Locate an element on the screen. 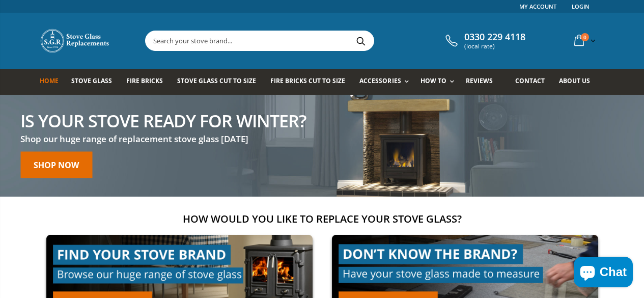 The image size is (644, 298). inbox-online-store-chat: Shopify online store chat is located at coordinates (603, 273).